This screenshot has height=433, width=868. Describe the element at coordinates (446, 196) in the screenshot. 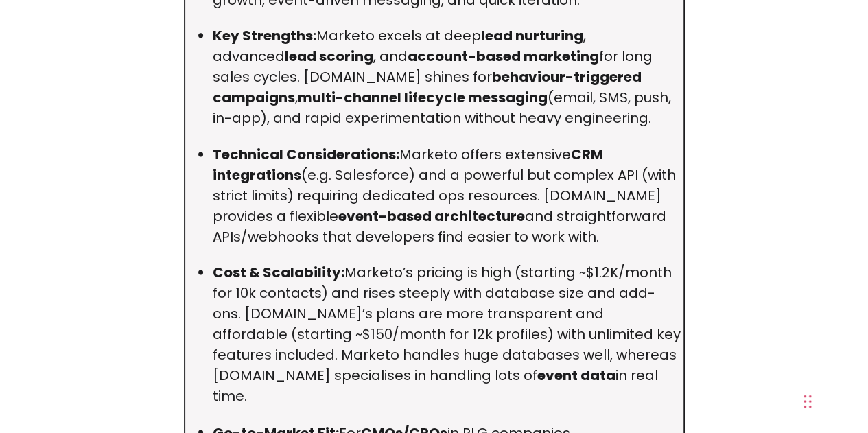

I see `p: Marketo offers extensive (e.g. Salesforce) and a powerful but complex API (with strict limits) re...` at that location.